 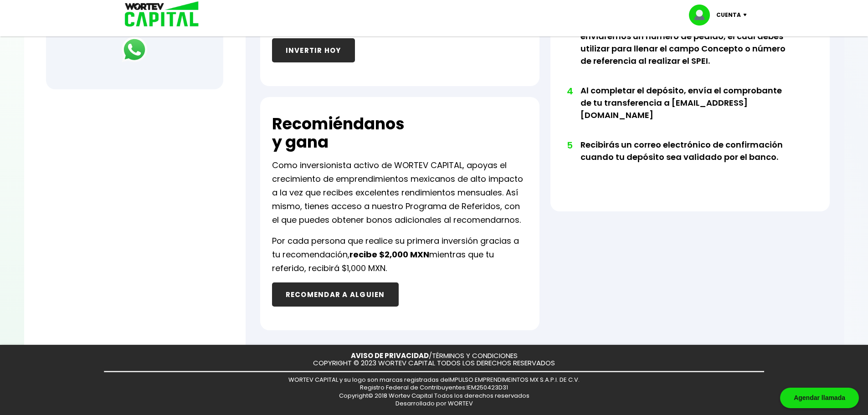 What do you see at coordinates (434, 395) in the screenshot?
I see `span: Copyright© 2018 Wortev Capital Todos los derechos reservados` at bounding box center [434, 395].